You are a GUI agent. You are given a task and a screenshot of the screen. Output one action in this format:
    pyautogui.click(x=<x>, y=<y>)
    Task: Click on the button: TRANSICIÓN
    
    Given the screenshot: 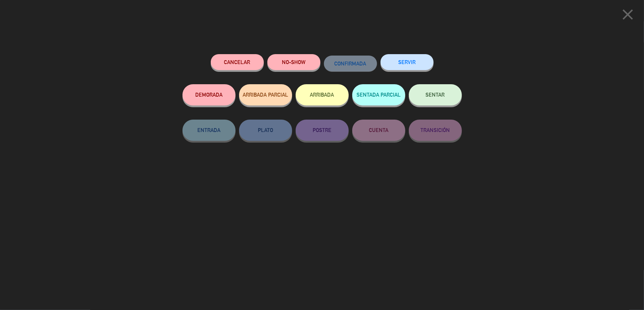 What is the action you would take?
    pyautogui.click(x=436, y=130)
    